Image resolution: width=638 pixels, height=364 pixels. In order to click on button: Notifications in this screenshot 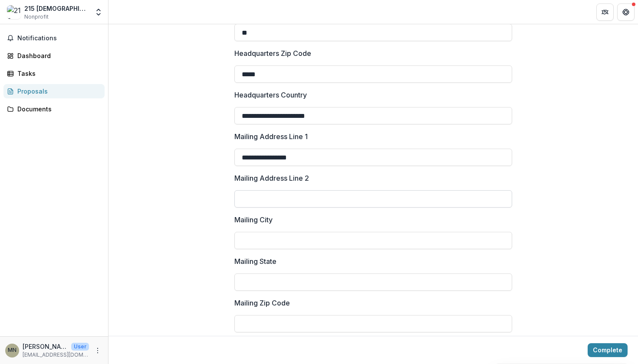, I will do `click(54, 38)`.